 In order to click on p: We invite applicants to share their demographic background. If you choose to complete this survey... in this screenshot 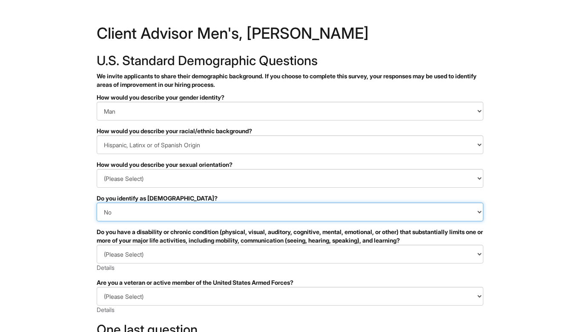, I will do `click(290, 80)`.